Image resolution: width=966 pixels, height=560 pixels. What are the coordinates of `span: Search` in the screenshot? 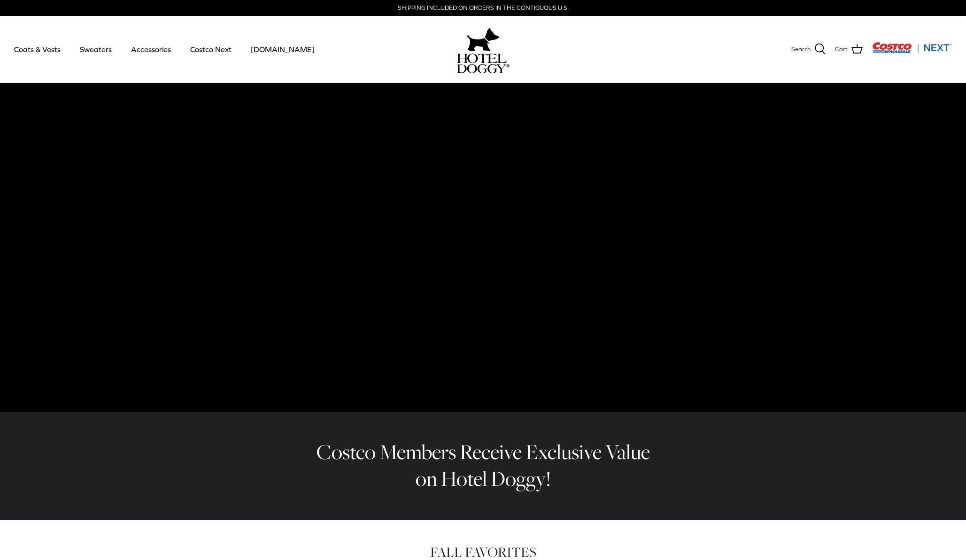 It's located at (801, 49).